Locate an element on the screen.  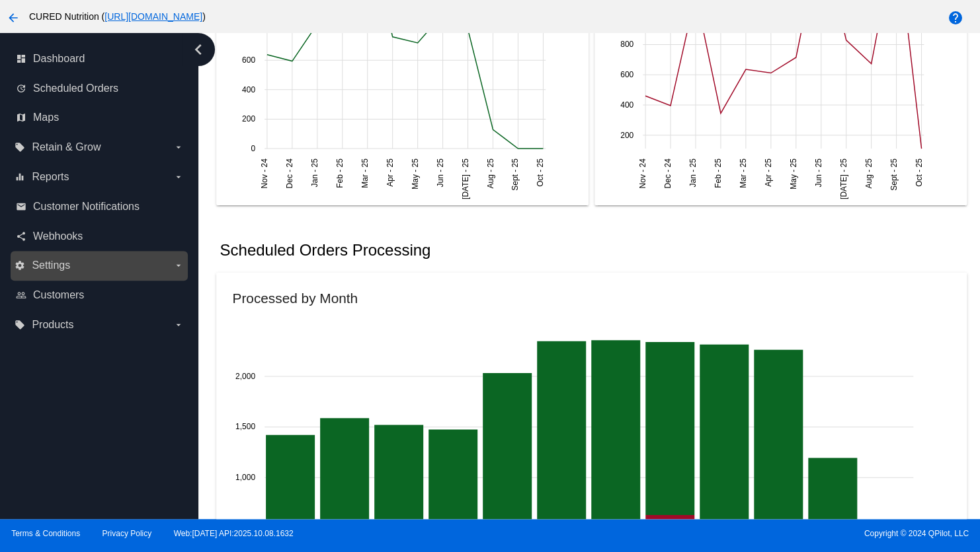
span: Products is located at coordinates (52, 325).